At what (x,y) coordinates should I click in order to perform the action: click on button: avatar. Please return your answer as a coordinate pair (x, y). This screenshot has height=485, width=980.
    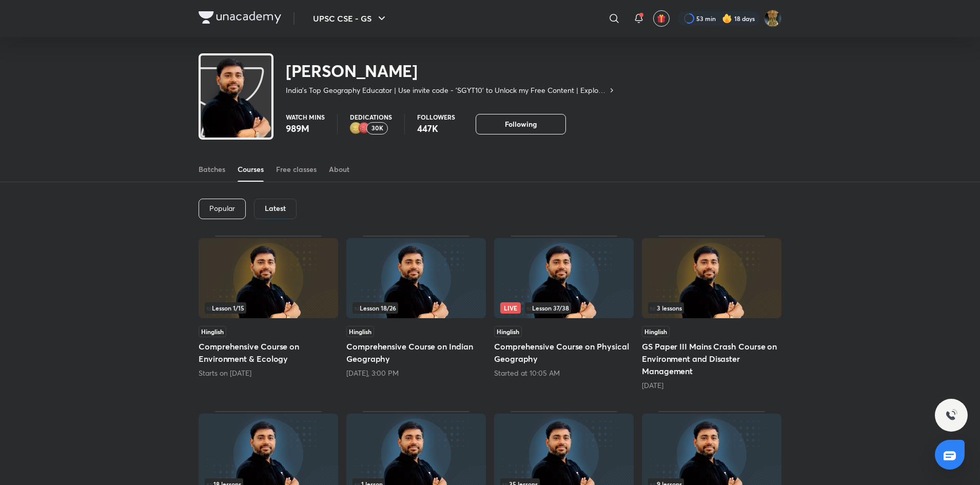
    Looking at the image, I should click on (661, 19).